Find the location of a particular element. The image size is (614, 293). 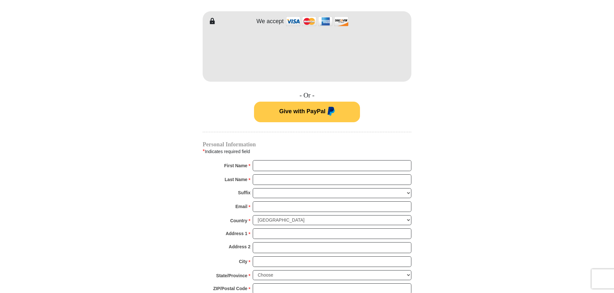

button: Give with PayPal is located at coordinates (307, 112).